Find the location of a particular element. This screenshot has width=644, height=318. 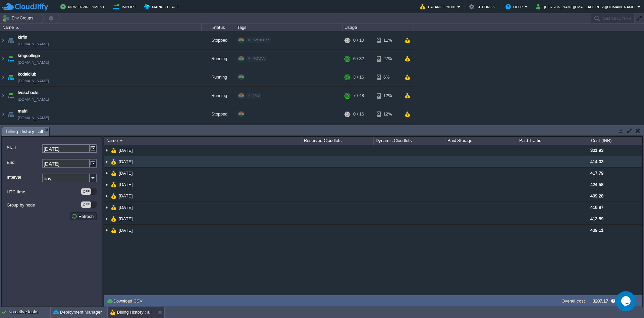

label: Interval is located at coordinates (24, 177).